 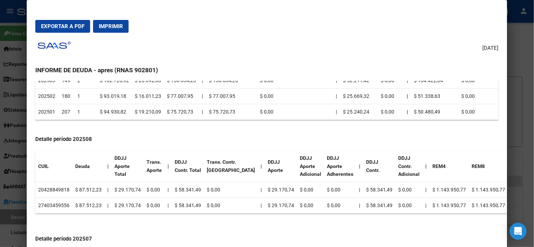 I want to click on td: 180, so click(x=67, y=97).